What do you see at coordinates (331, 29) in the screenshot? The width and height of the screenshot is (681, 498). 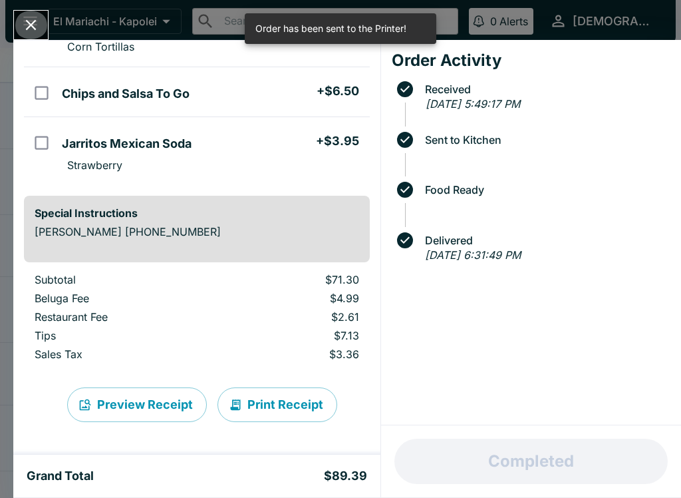 I see `div: Order has been sent to the Printer!` at bounding box center [331, 29].